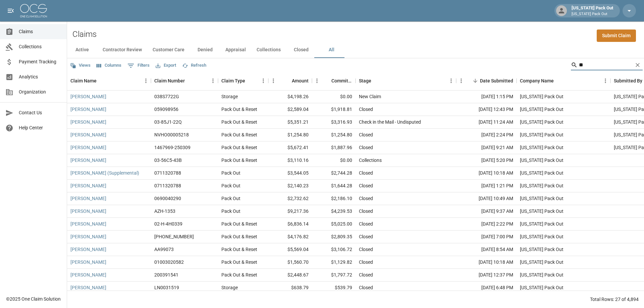  Describe the element at coordinates (331, 50) in the screenshot. I see `button: All` at that location.